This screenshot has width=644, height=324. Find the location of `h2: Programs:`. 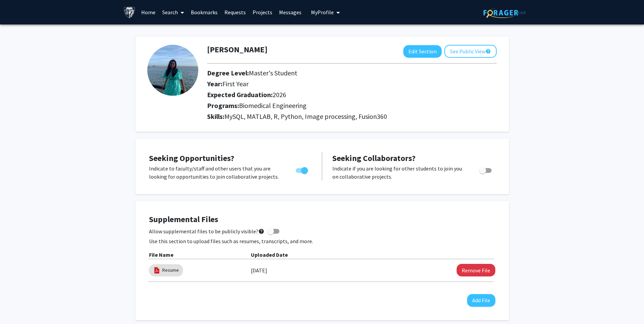

h2: Programs: is located at coordinates (352, 106).